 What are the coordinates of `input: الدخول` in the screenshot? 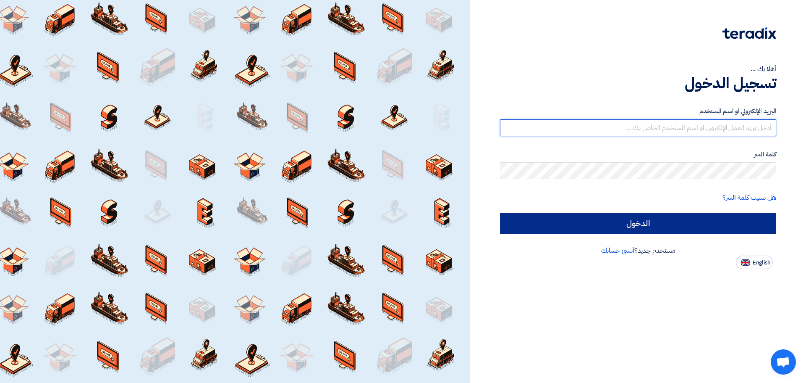 It's located at (638, 223).